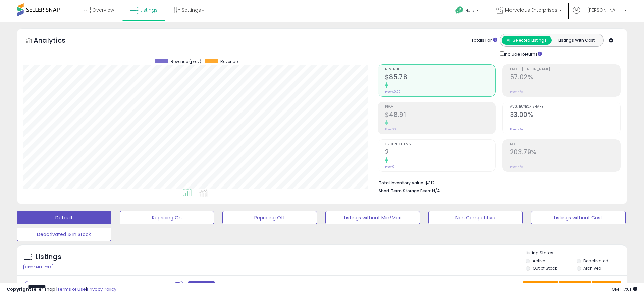  I want to click on div: Include Returns, so click(522, 54).